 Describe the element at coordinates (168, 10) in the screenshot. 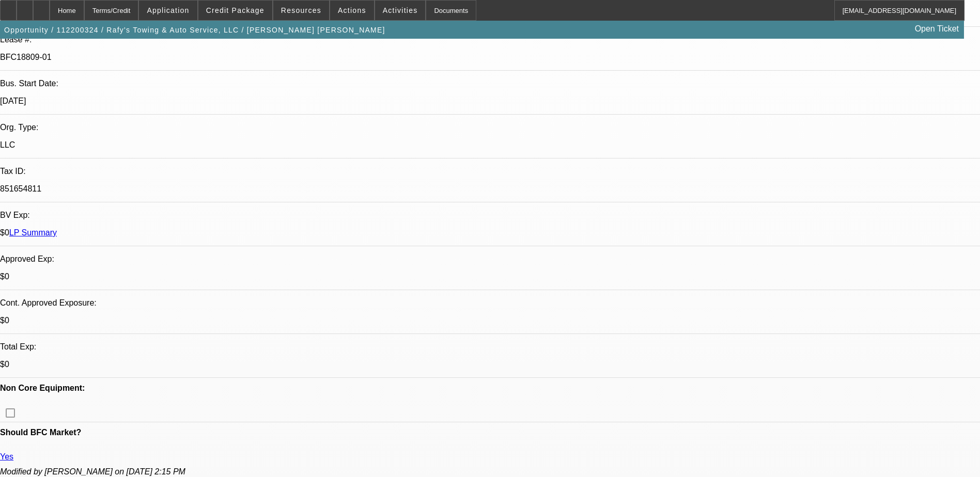

I see `span: Application` at that location.